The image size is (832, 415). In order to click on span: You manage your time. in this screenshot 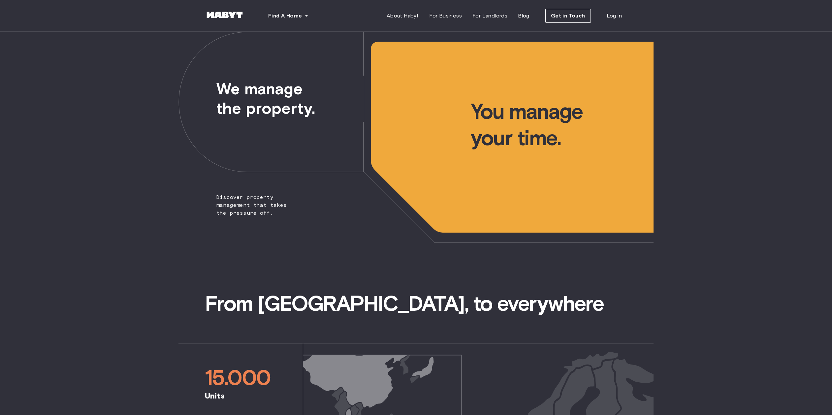, I will do `click(562, 91)`.